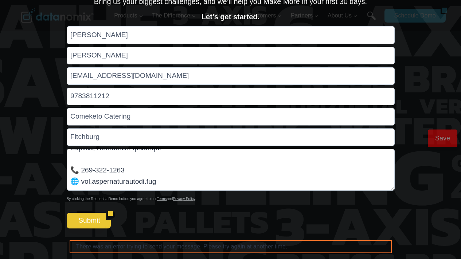 This screenshot has height=259, width=461. Describe the element at coordinates (184, 199) in the screenshot. I see `a: Privacy Policy` at that location.